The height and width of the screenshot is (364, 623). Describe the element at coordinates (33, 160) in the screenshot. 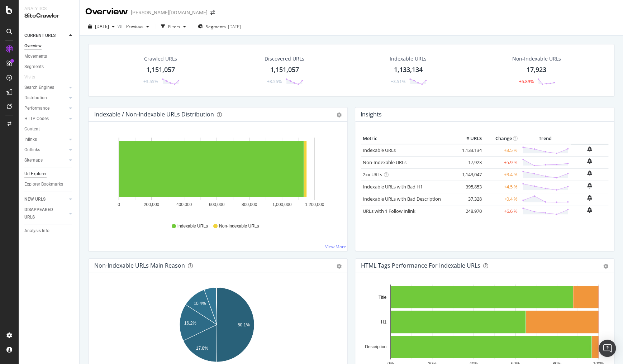

I see `div: Sitemaps` at that location.